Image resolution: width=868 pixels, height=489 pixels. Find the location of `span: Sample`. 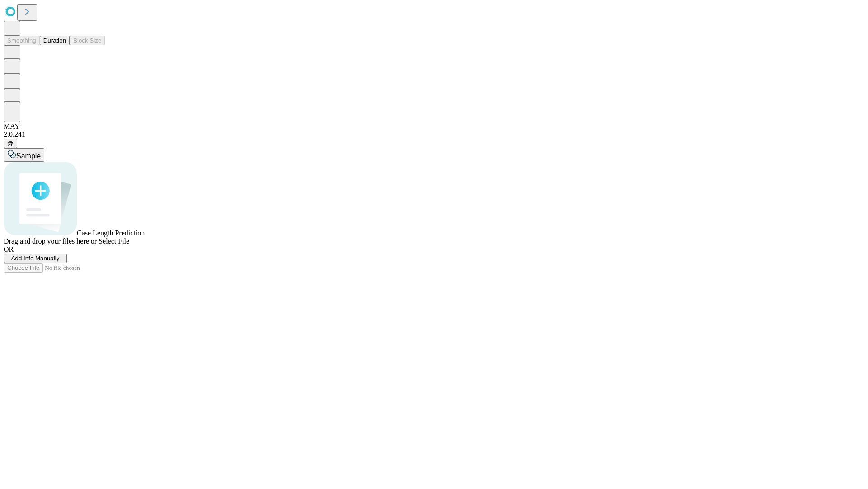

span: Sample is located at coordinates (28, 155).